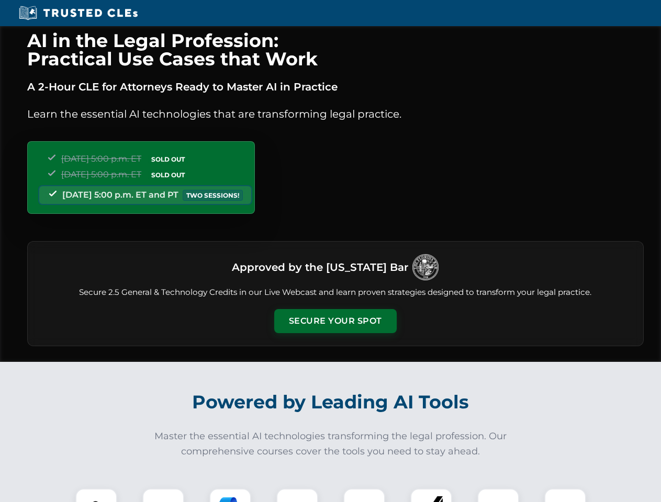  Describe the element at coordinates (335, 50) in the screenshot. I see `h1: AI in the Legal Profession: Practical Use Cases that Work` at that location.